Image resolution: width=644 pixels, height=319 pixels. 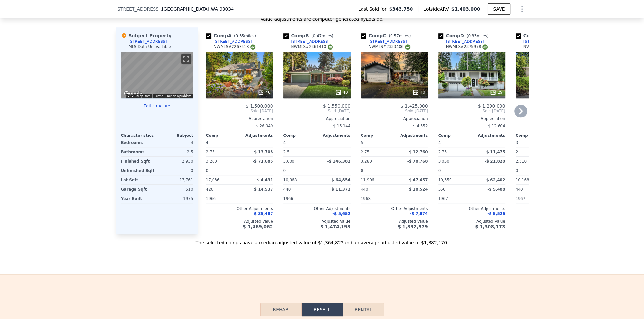 What do you see at coordinates (417, 152) in the screenshot?
I see `span: -$ 12,760` at bounding box center [417, 152].